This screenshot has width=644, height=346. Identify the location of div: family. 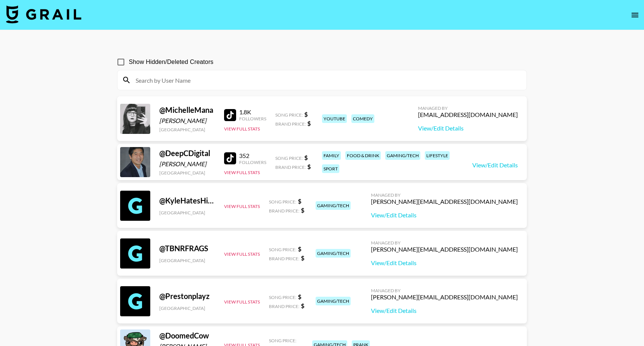
(332, 155).